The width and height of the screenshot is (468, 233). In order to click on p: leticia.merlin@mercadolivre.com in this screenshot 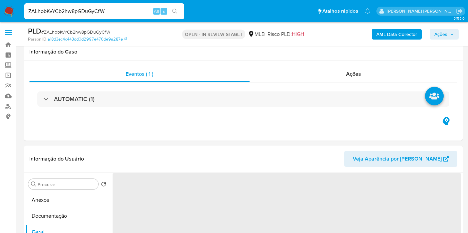, I will do `click(420, 11)`.